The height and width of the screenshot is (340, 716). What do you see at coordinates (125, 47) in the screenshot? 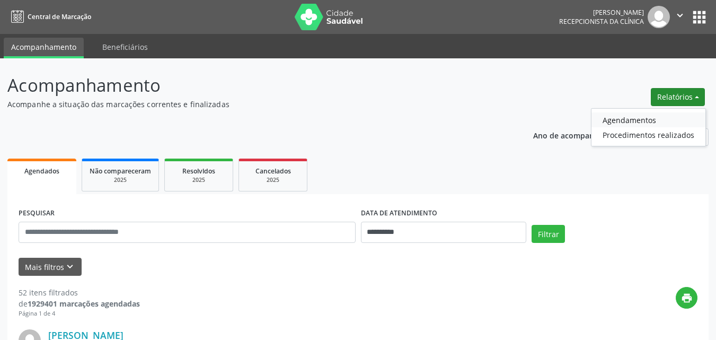
I see `a: Beneficiários` at bounding box center [125, 47].